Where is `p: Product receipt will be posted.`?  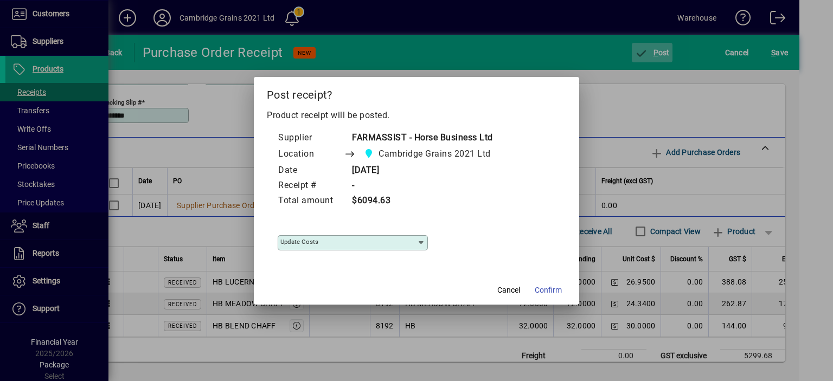 p: Product receipt will be posted. is located at coordinates (416, 115).